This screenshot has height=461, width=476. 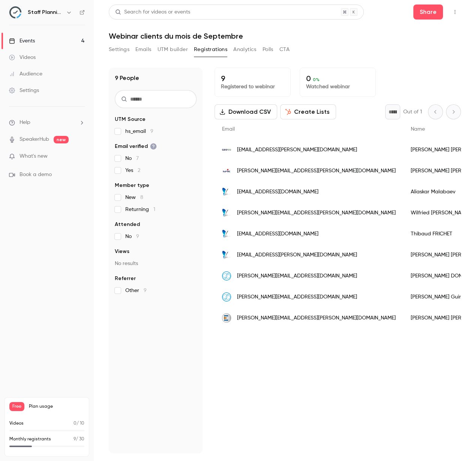 I want to click on h1: Webinar clients du mois de Septembre, so click(x=284, y=36).